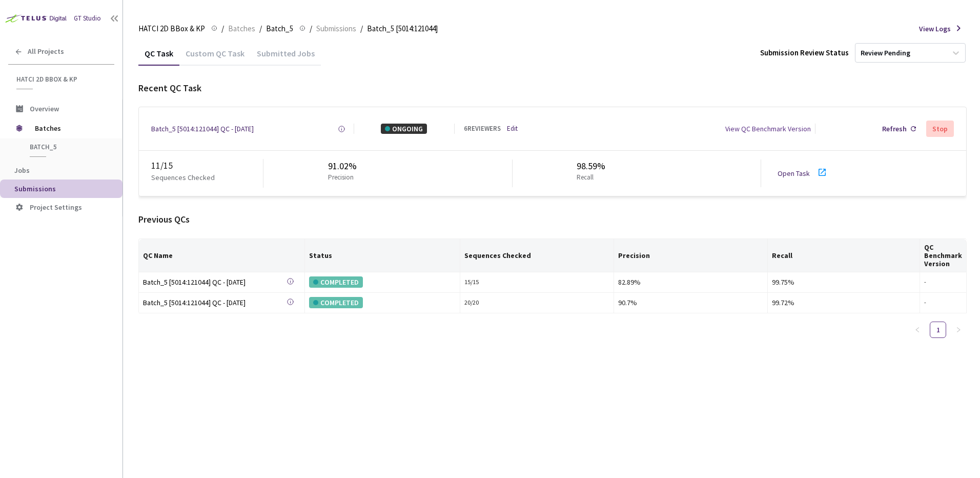 The height and width of the screenshot is (478, 980). What do you see at coordinates (512, 129) in the screenshot?
I see `a: Edit` at bounding box center [512, 129].